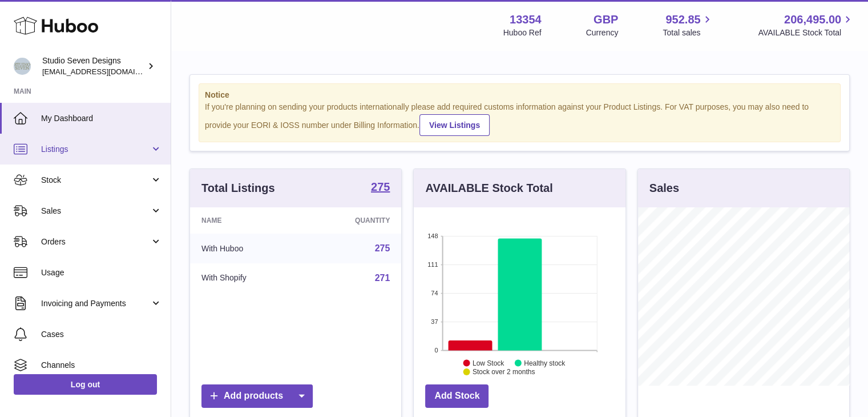 This screenshot has height=417, width=868. What do you see at coordinates (353, 220) in the screenshot?
I see `th: Quantity` at bounding box center [353, 220].